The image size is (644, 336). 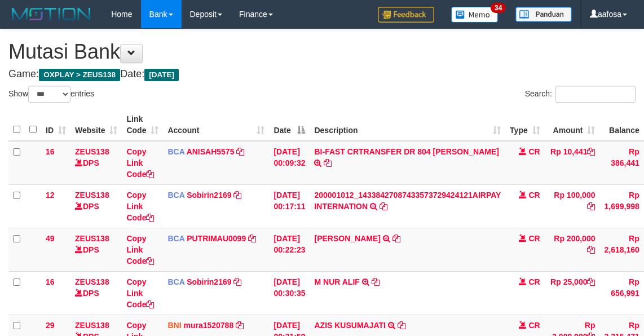 I want to click on th: Balance, so click(x=622, y=124).